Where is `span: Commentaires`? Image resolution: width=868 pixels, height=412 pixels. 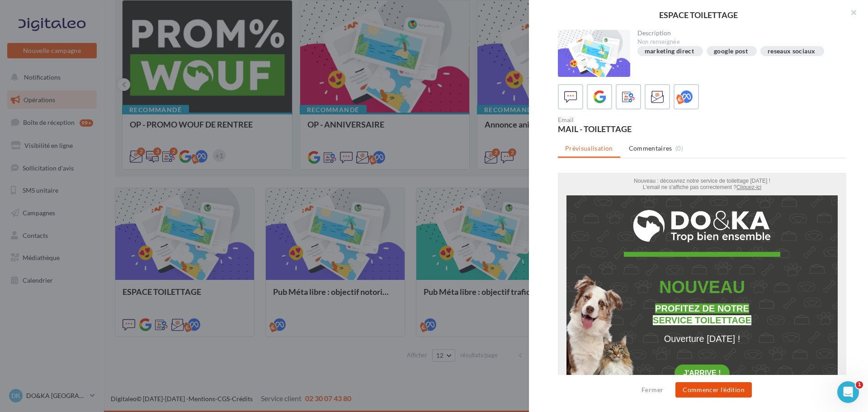 span: Commentaires is located at coordinates (651, 149).